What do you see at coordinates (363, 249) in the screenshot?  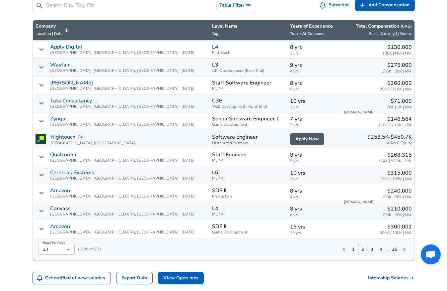 I see `button: 2` at bounding box center [363, 249].